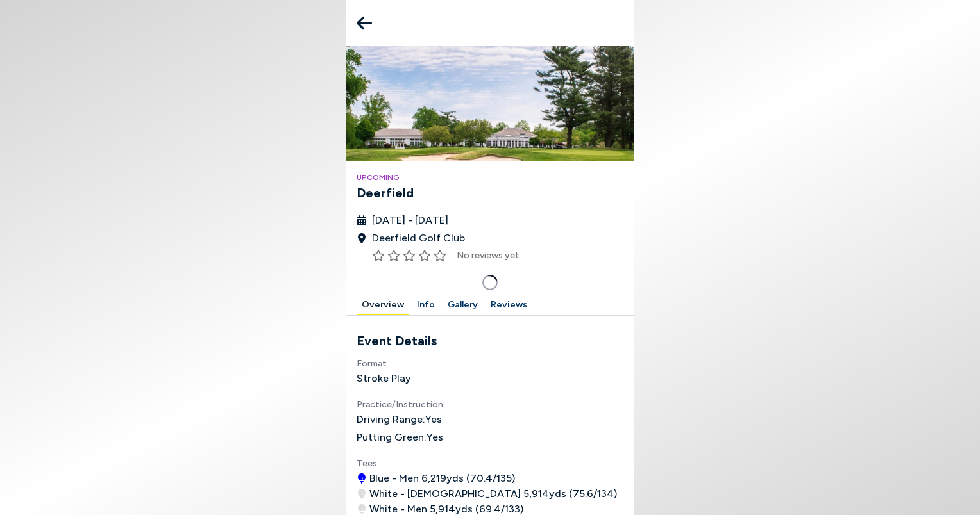 The width and height of the screenshot is (980, 515). What do you see at coordinates (425, 256) in the screenshot?
I see `button: Rate this item 4 stars` at bounding box center [425, 256].